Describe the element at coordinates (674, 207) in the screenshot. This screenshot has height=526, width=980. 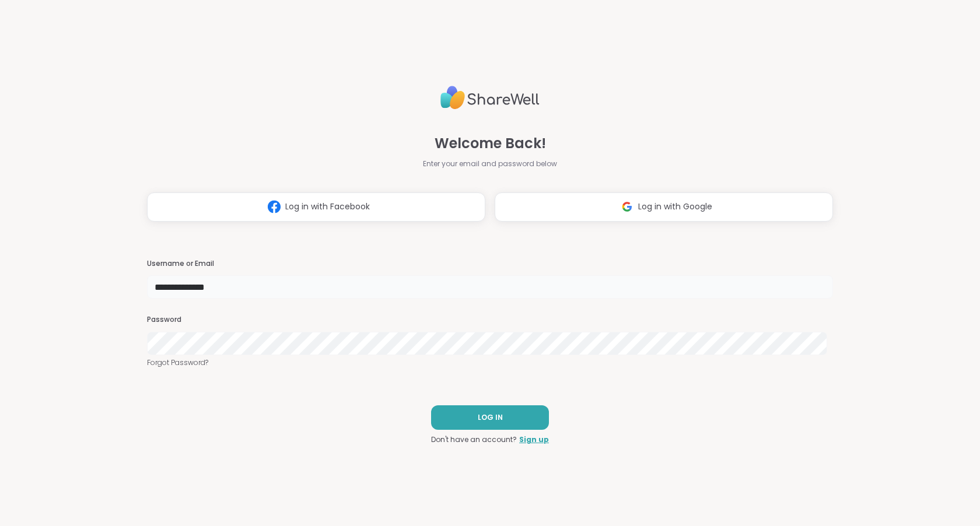
I see `span: Log in with Google` at that location.